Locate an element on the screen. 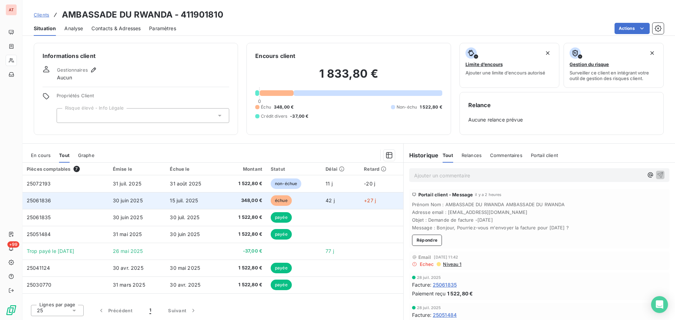 The width and height of the screenshot is (675, 320). h3: AMBASSADE DU RWANDA - 411901810 is located at coordinates (142, 15).